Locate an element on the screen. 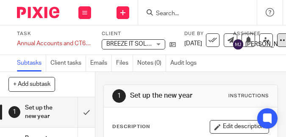 The height and width of the screenshot is (137, 286). a: Notes (0) is located at coordinates (152, 63).